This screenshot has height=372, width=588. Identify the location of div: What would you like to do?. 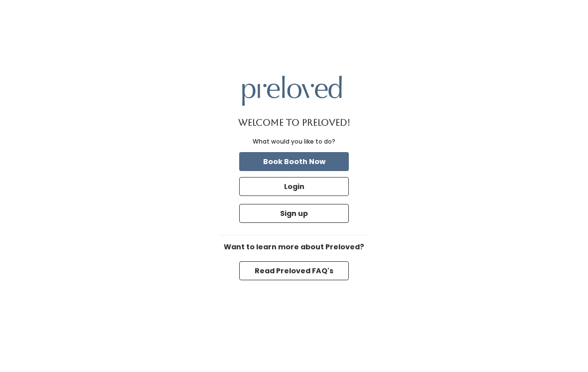
(294, 142).